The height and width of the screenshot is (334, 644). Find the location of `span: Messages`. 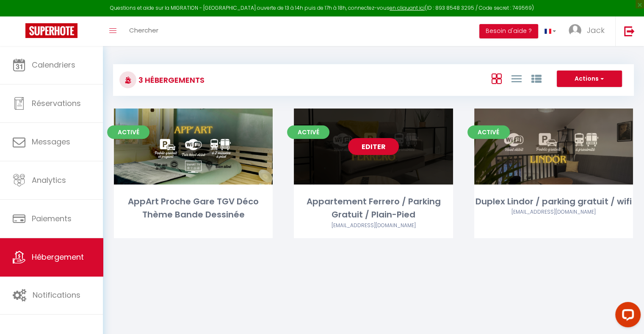

span: Messages is located at coordinates (51, 141).